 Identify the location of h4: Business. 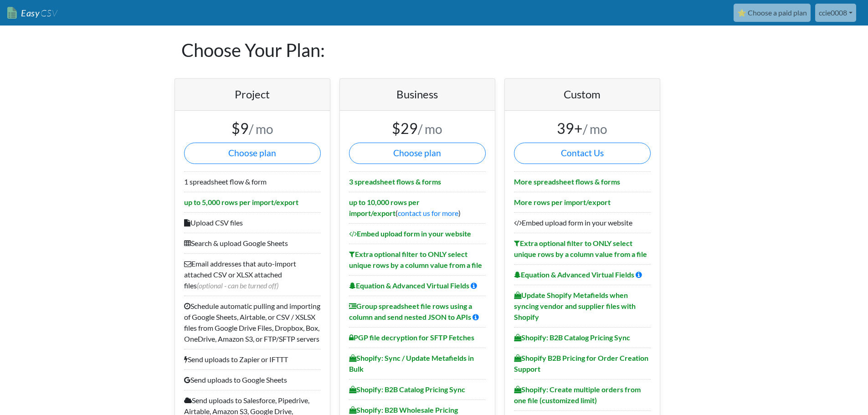
(417, 95).